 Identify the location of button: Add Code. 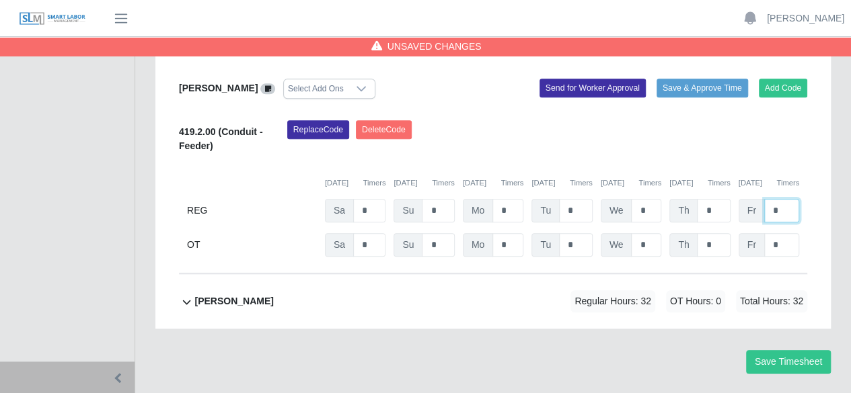
(783, 88).